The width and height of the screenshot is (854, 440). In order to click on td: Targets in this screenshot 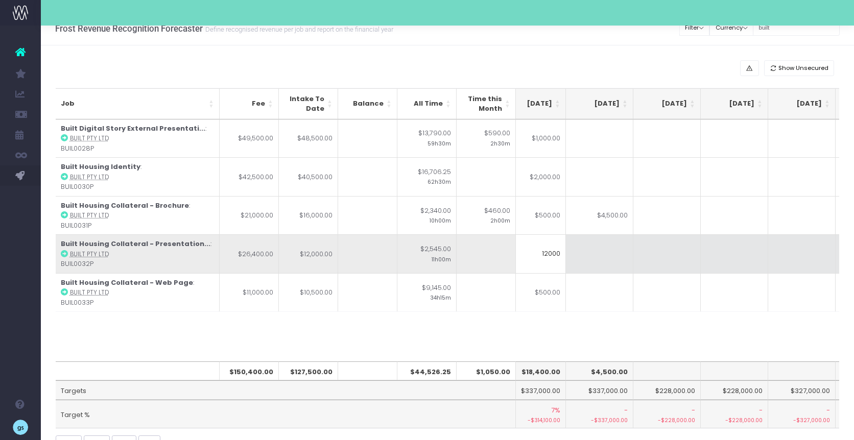, I will do `click(286, 390)`.